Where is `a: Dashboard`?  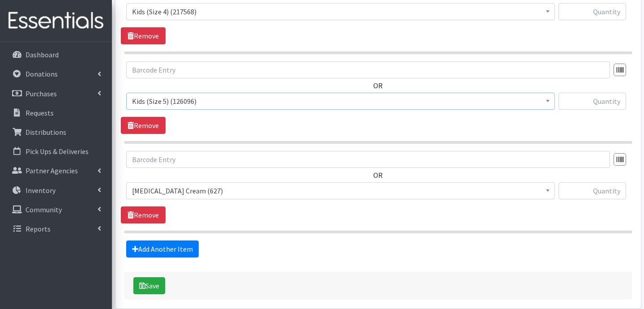 a: Dashboard is located at coordinates (56, 55).